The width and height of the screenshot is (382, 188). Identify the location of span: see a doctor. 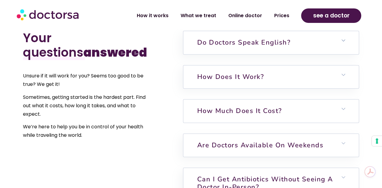
(331, 16).